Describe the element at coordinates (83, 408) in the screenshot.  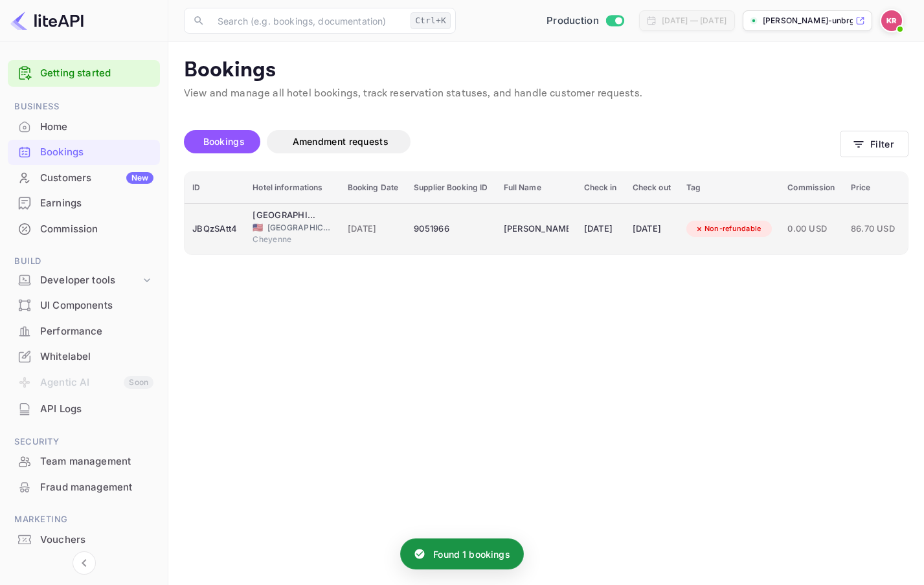
I see `a: API Logs` at that location.